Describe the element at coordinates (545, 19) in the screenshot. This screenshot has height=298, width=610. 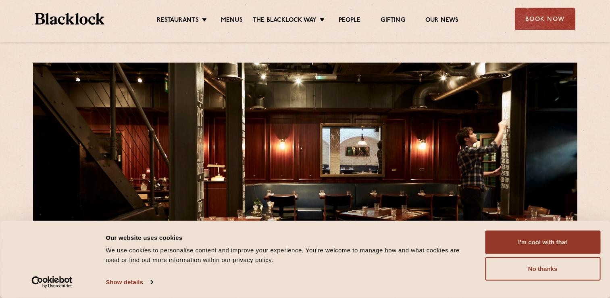
I see `div: Book Now` at that location.